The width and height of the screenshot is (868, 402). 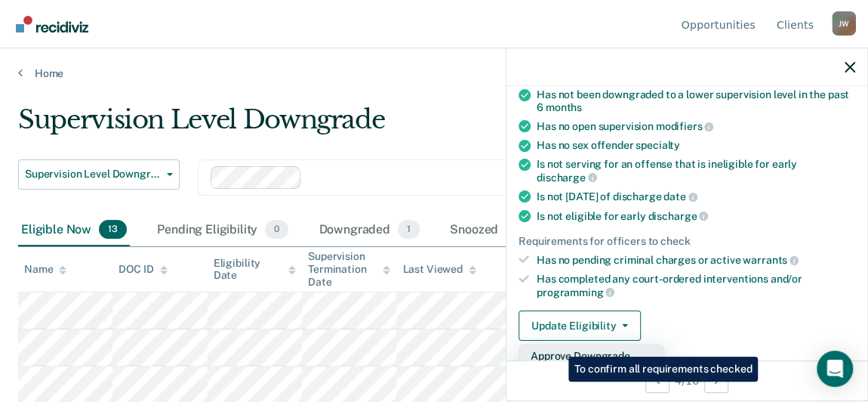 I want to click on span: modifiers, so click(x=685, y=126).